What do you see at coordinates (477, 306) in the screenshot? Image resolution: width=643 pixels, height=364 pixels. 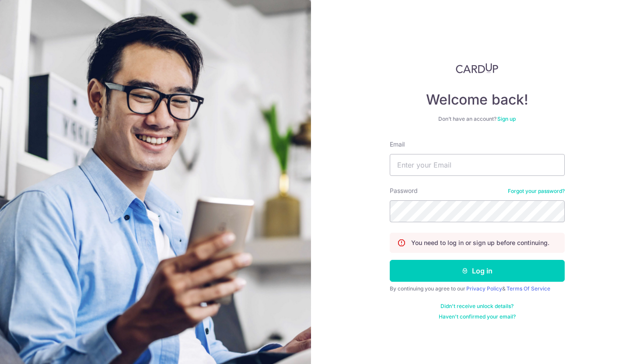 I see `a: Didn't receive unlock details?` at bounding box center [477, 306].